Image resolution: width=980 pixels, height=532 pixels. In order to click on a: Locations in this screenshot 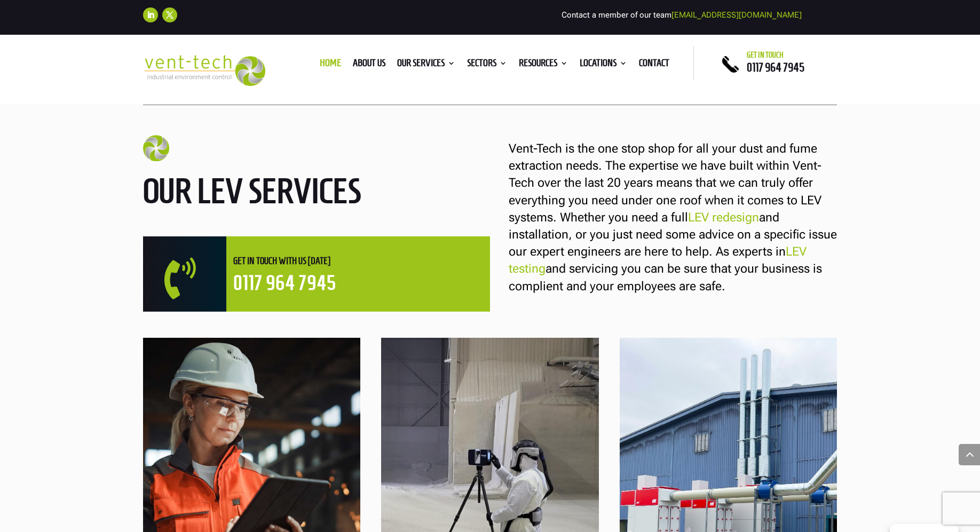, I will do `click(603, 65)`.